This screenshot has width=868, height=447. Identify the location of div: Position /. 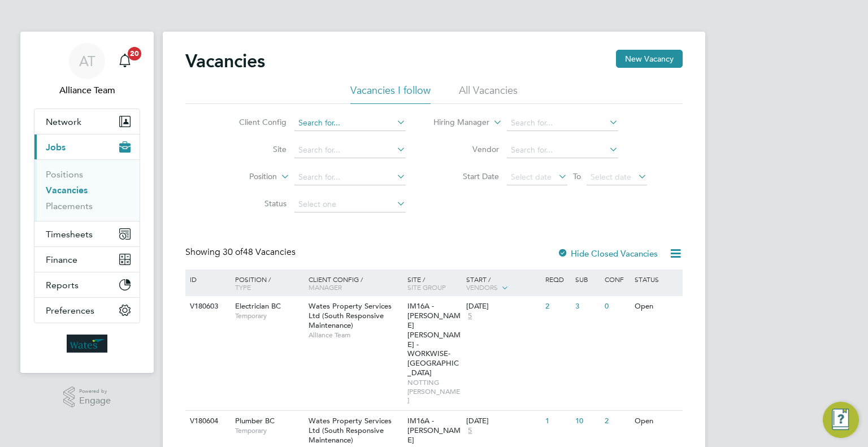
(266, 283).